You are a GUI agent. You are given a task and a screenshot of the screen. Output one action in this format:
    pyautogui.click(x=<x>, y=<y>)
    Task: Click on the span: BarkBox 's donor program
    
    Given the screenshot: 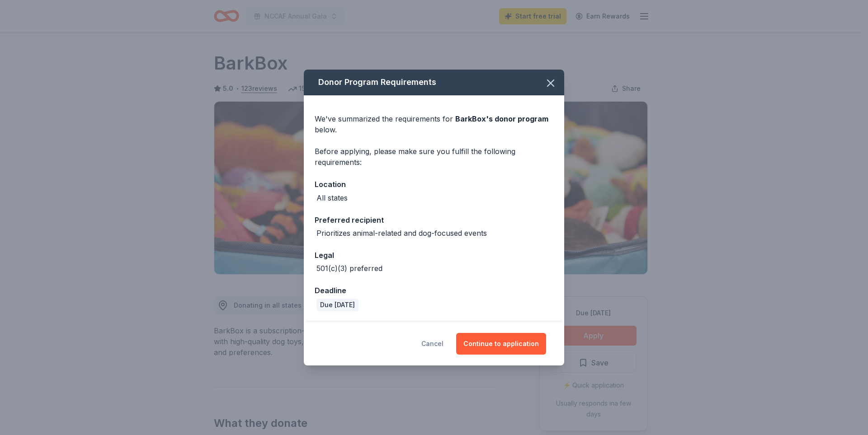 What is the action you would take?
    pyautogui.click(x=502, y=119)
    